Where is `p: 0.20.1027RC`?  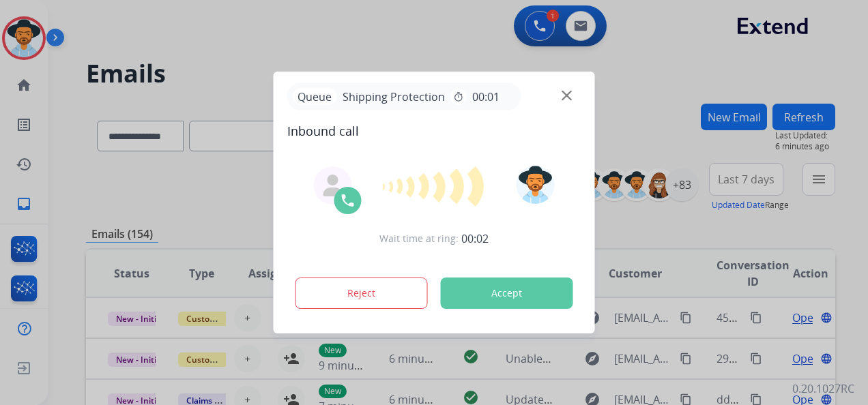
p: 0.20.1027RC is located at coordinates (823, 389).